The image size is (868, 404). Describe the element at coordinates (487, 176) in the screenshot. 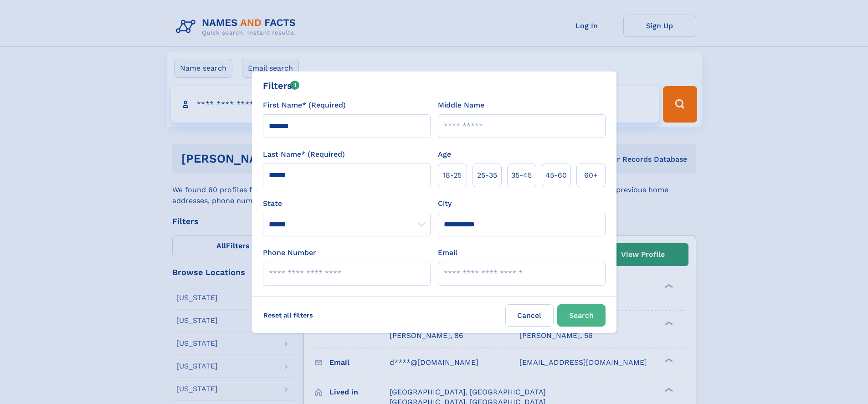

I see `span: 25‑35` at that location.